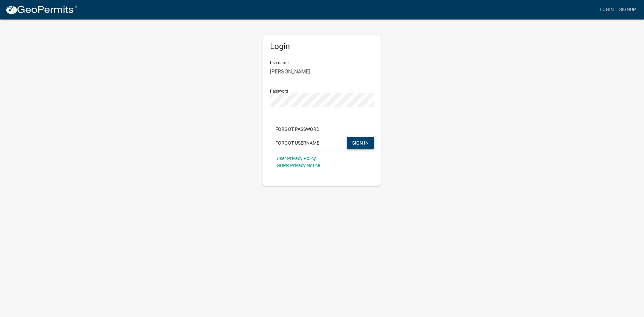 This screenshot has width=644, height=317. What do you see at coordinates (607, 10) in the screenshot?
I see `a: Login` at bounding box center [607, 10].